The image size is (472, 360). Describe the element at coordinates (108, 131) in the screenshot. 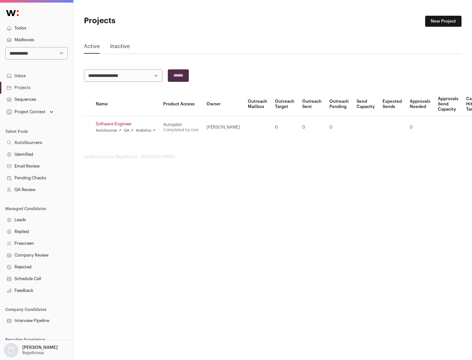

I see `a: AutoSourcer ↗` at that location.